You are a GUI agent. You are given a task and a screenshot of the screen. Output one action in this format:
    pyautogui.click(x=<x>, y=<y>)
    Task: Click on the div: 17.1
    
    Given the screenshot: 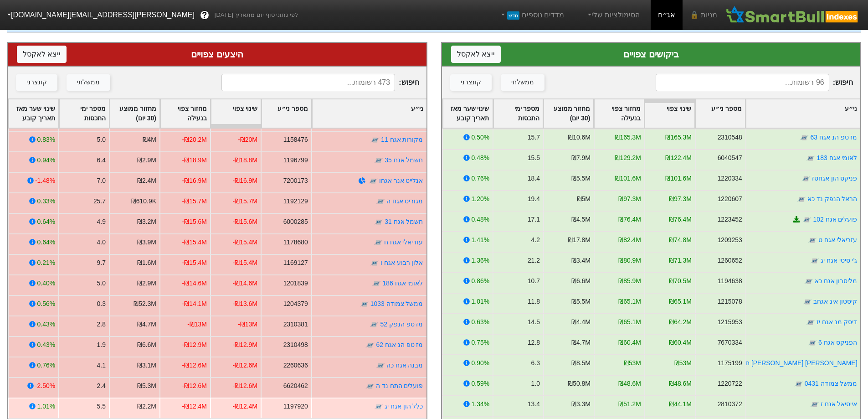 What is the action you would take?
    pyautogui.click(x=533, y=219)
    